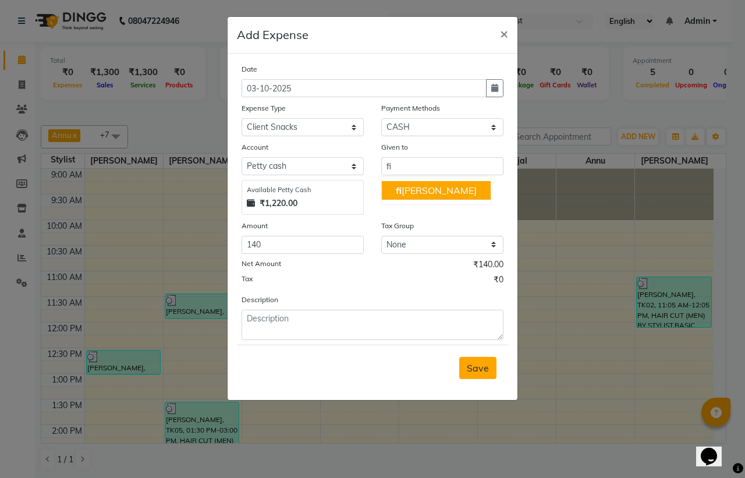 This screenshot has height=478, width=745. Describe the element at coordinates (249, 69) in the screenshot. I see `label: Date` at that location.